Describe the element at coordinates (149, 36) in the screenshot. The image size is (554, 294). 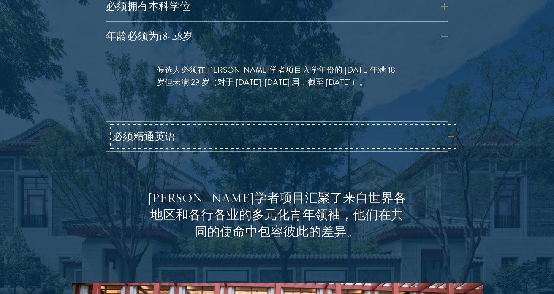
I see `font: 年龄必须为18-28岁` at that location.